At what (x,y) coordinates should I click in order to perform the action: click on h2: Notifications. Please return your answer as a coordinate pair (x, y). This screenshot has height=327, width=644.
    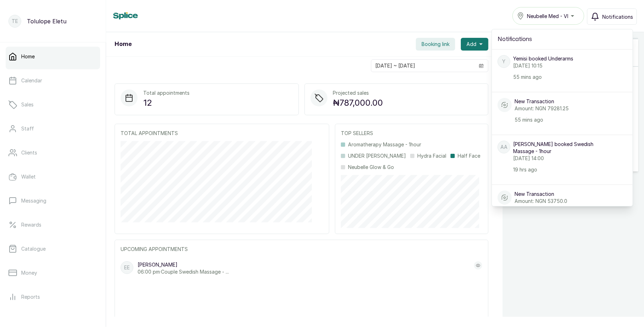
    Looking at the image, I should click on (563, 39).